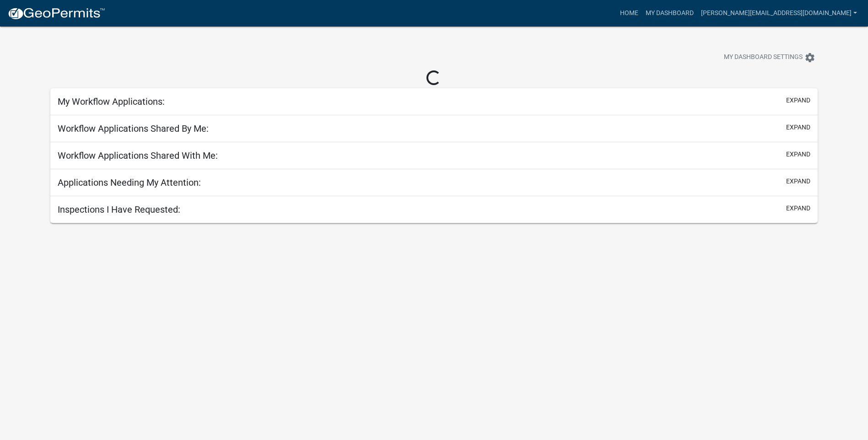 The image size is (868, 440). Describe the element at coordinates (810, 57) in the screenshot. I see `i: settings` at that location.